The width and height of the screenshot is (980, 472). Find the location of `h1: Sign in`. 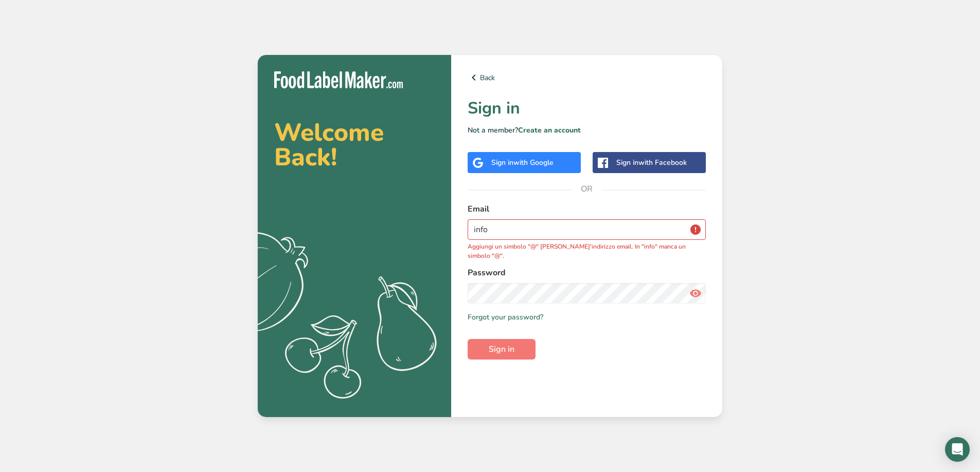

h1: Sign in is located at coordinates (587, 108).